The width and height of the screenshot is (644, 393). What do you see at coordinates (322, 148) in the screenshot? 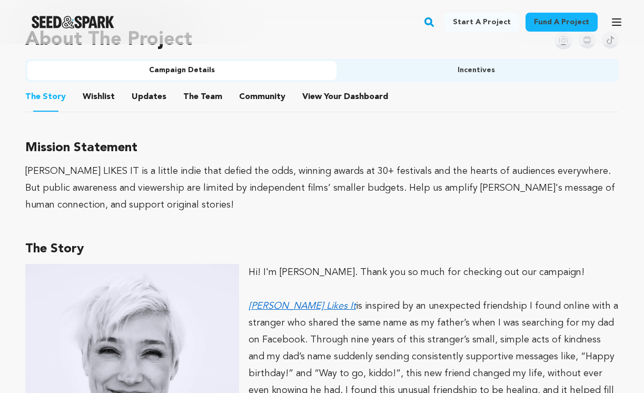
I see `h3: Mission Statement` at bounding box center [322, 148].